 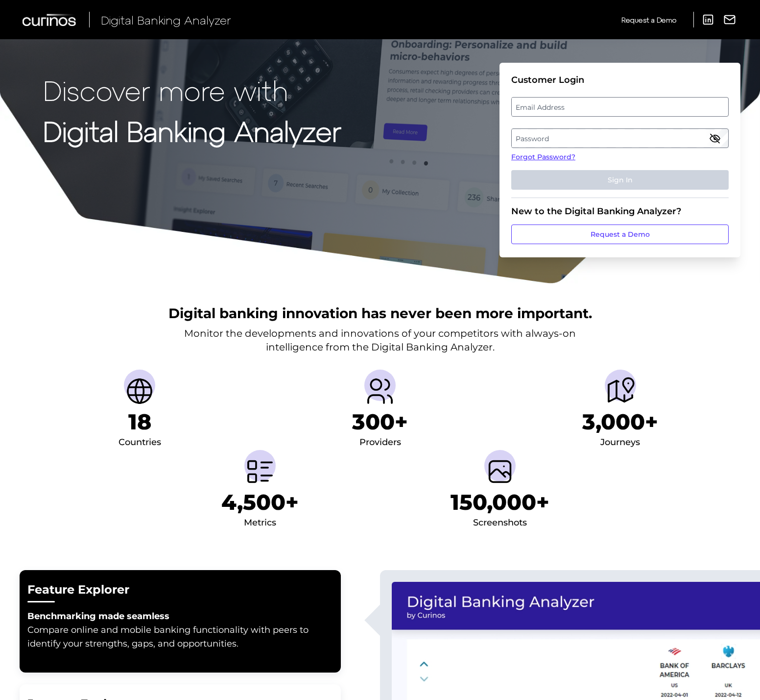 What do you see at coordinates (260, 523) in the screenshot?
I see `div: Metrics` at bounding box center [260, 523].